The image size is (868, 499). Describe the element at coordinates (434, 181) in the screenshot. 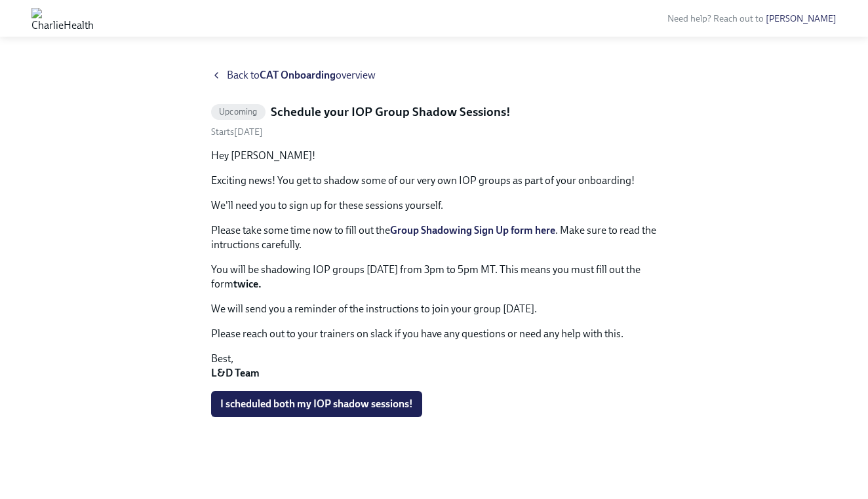

I see `p: Exciting news! You get to shadow some of our very own IOP groups as part of your onboarding!` at that location.